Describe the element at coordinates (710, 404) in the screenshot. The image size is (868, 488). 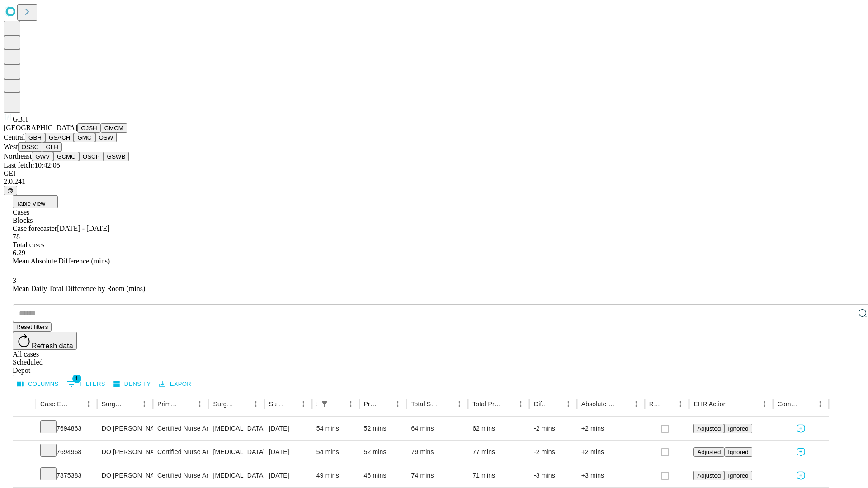
I see `div: EHR Action` at that location.